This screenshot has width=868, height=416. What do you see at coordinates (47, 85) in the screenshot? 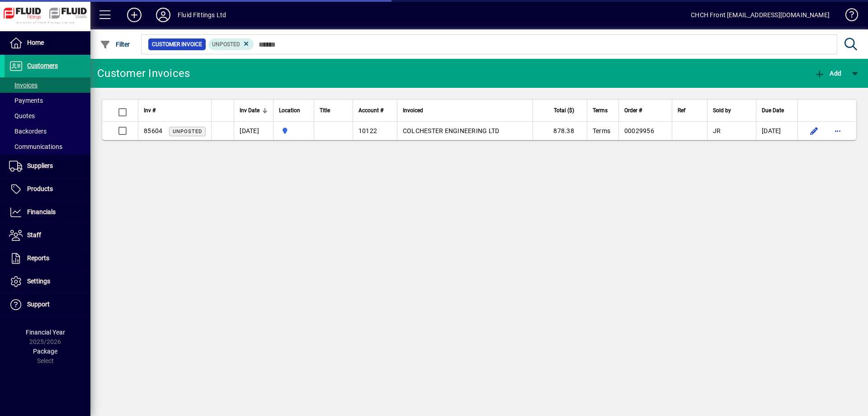
I see `a: Invoices` at bounding box center [47, 85].